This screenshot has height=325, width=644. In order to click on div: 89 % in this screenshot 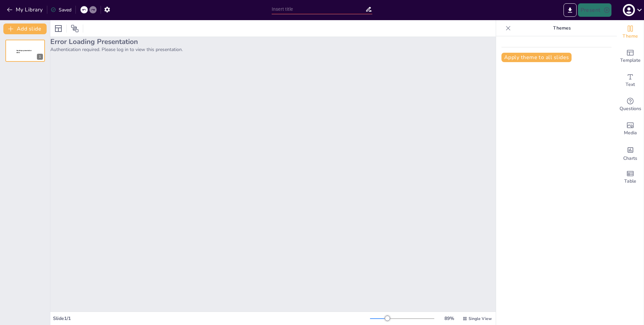, I will do `click(449, 318)`.